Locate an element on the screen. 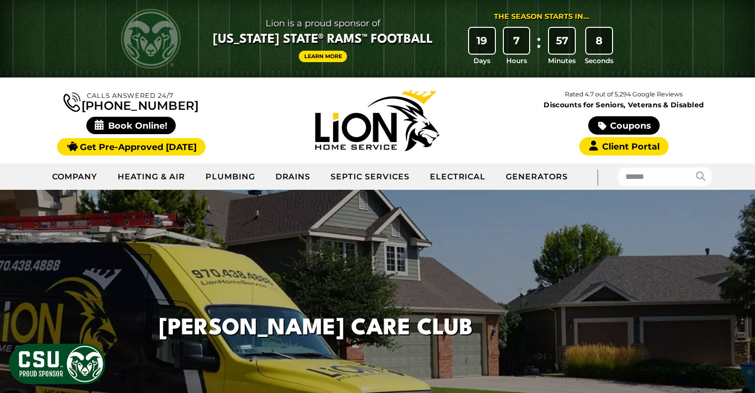  span: Book Online! is located at coordinates (131, 125).